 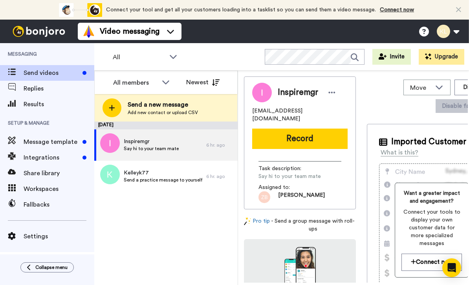 What do you see at coordinates (257, 225) in the screenshot?
I see `a: Pro tip` at bounding box center [257, 225].